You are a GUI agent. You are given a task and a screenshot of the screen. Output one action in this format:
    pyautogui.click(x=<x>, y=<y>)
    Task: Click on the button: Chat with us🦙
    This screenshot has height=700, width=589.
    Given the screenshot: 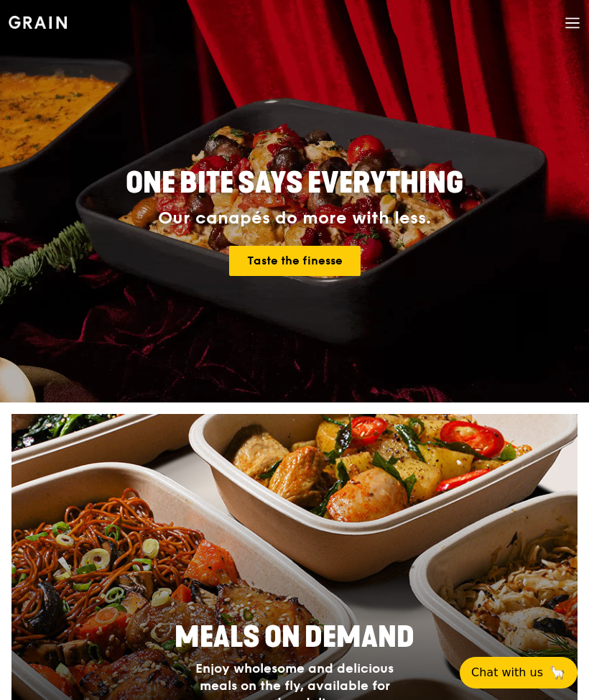 What is the action you would take?
    pyautogui.click(x=519, y=673)
    